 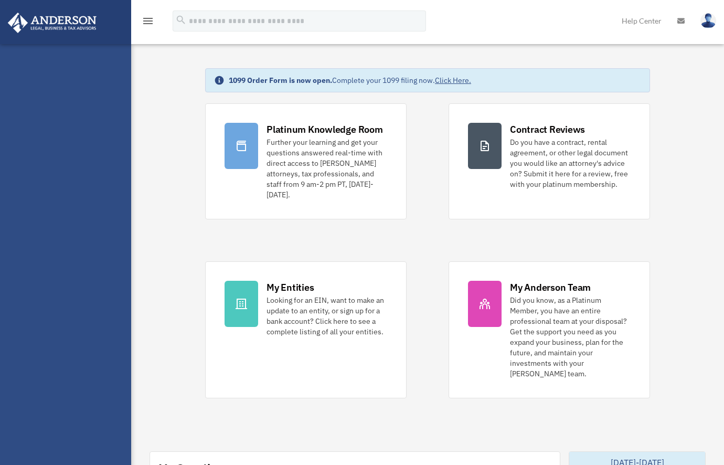 What do you see at coordinates (148, 23) in the screenshot?
I see `a: menu` at bounding box center [148, 23].